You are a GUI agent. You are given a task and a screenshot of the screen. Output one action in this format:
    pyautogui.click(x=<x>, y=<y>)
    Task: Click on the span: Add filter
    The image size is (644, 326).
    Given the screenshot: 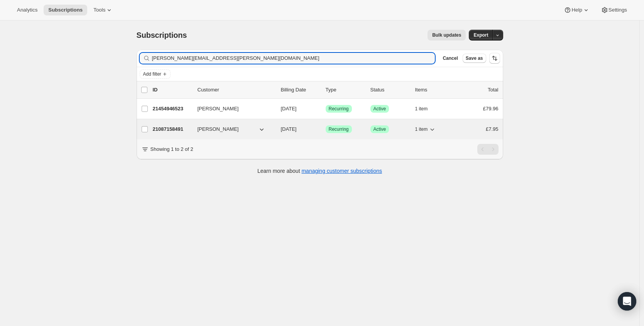 What is the action you would take?
    pyautogui.click(x=152, y=74)
    